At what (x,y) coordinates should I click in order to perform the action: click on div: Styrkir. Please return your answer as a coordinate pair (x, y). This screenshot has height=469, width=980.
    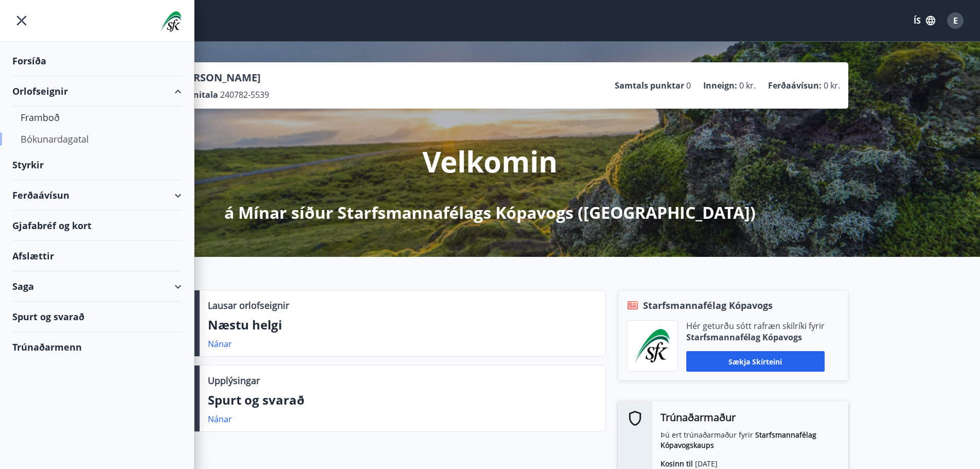
    Looking at the image, I should click on (97, 164).